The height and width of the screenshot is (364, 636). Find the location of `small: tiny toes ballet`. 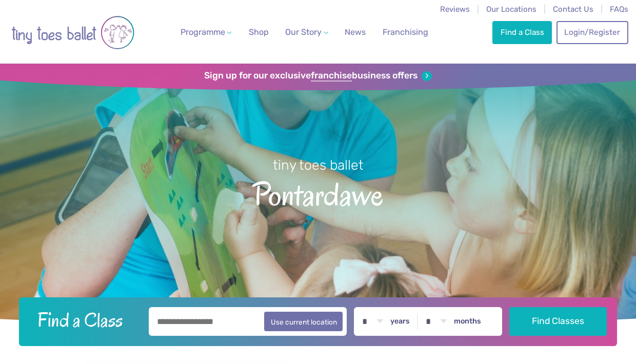

small: tiny toes ballet is located at coordinates (318, 165).